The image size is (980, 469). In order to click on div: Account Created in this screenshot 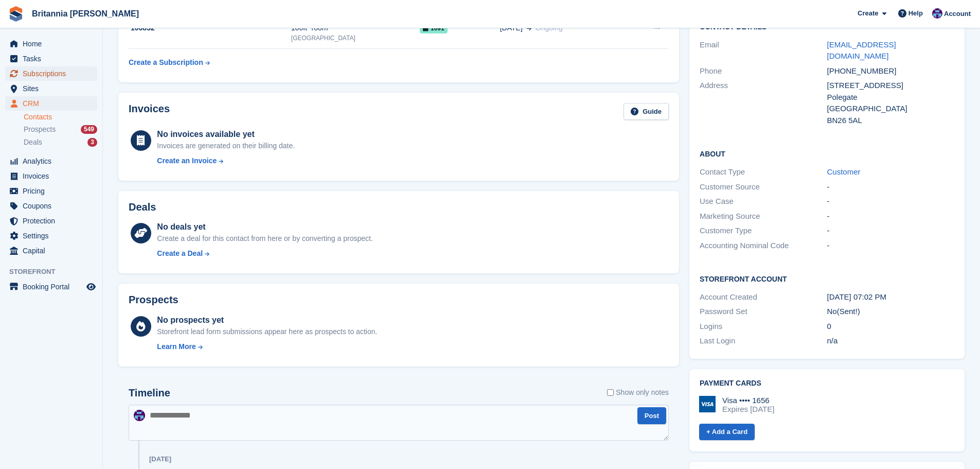, I will do `click(763, 297)`.